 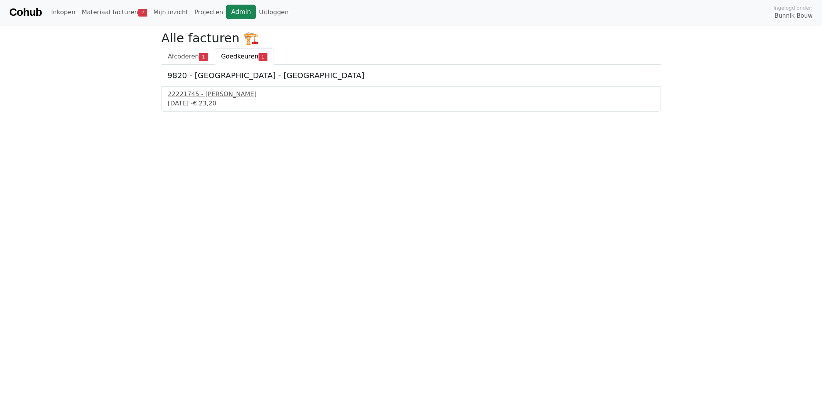 I want to click on a: Admin, so click(x=241, y=12).